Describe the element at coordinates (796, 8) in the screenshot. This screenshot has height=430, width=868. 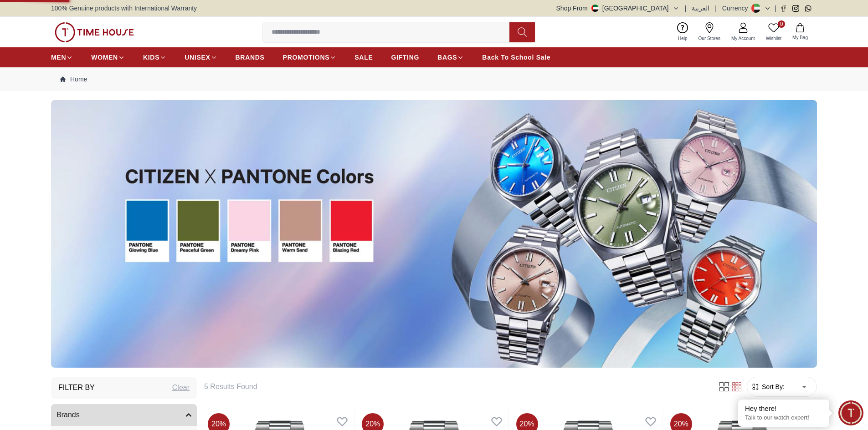
I see `a: Instagram` at that location.